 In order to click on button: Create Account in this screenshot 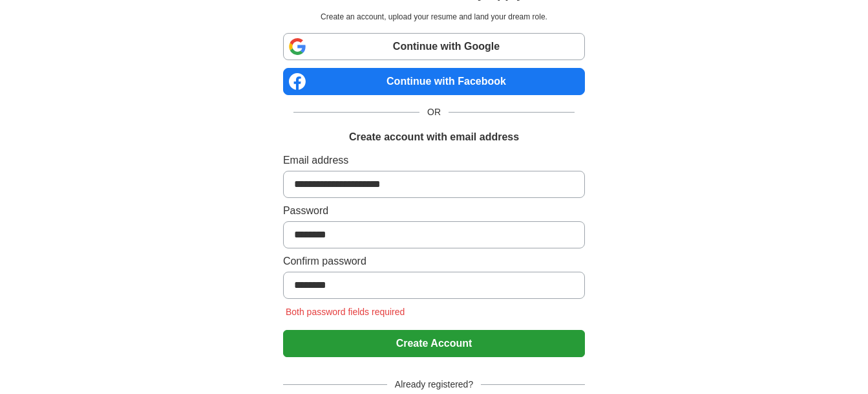, I will do `click(434, 343)`.